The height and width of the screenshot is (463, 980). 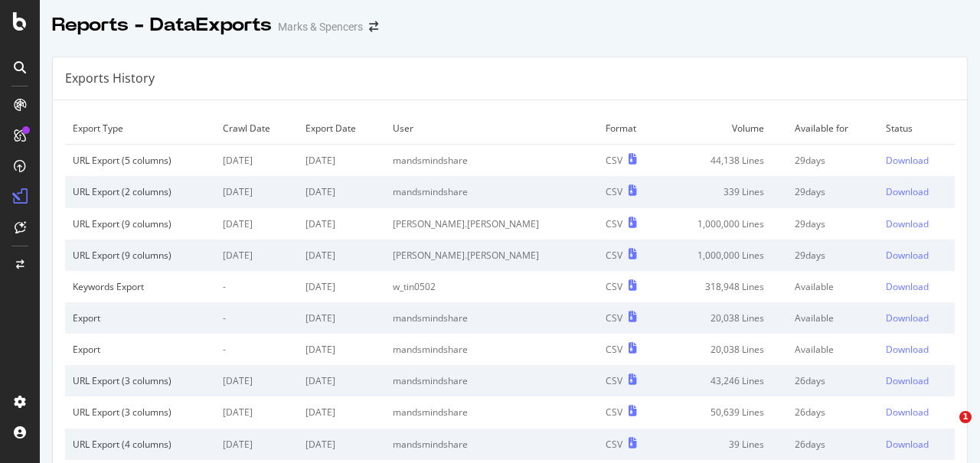 I want to click on td: w_tin0502, so click(x=492, y=287).